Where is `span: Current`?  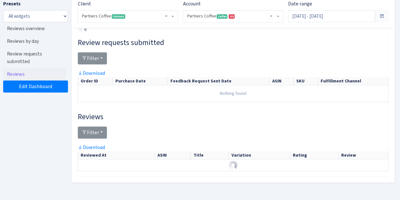 span: Current is located at coordinates (118, 16).